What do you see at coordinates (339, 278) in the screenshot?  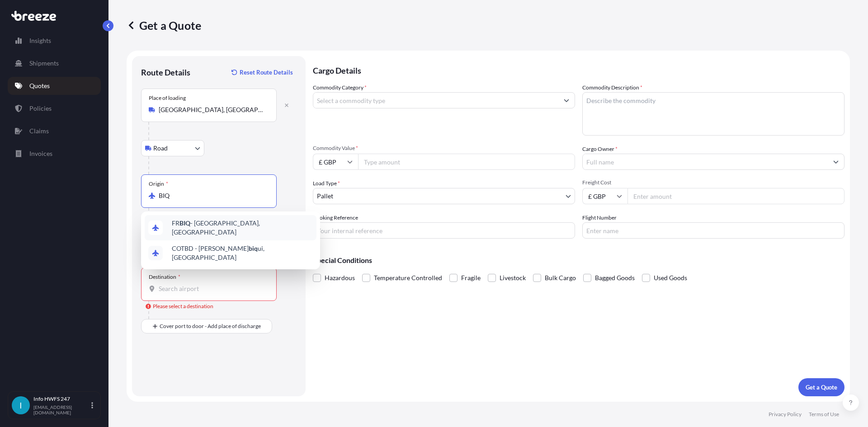 I see `span: Hazardous` at bounding box center [339, 278].